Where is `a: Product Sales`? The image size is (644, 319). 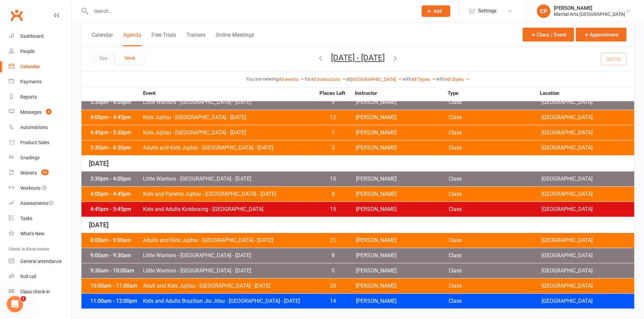
a: Product Sales is located at coordinates (40, 142).